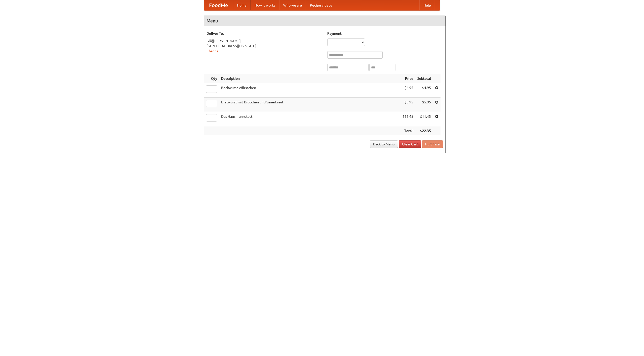 This screenshot has height=356, width=644. I want to click on td: Bratwurst mit Brötchen und Sauerkraut, so click(310, 105).